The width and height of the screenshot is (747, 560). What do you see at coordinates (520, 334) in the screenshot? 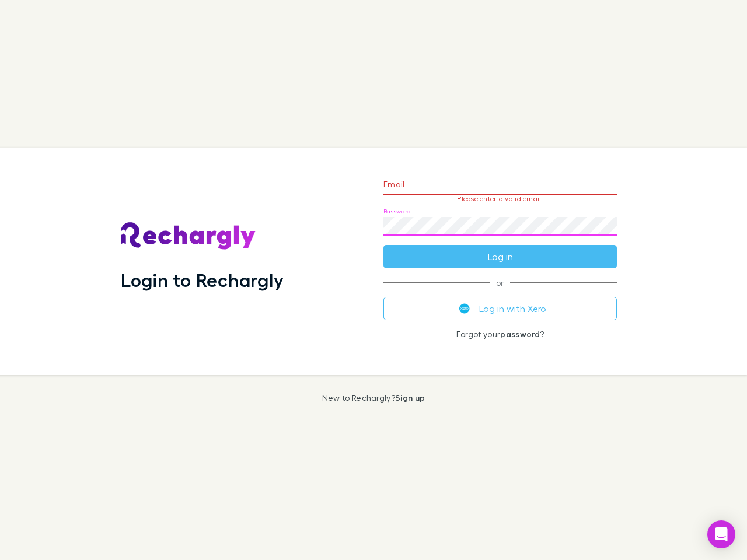
I see `a: password` at bounding box center [520, 334].